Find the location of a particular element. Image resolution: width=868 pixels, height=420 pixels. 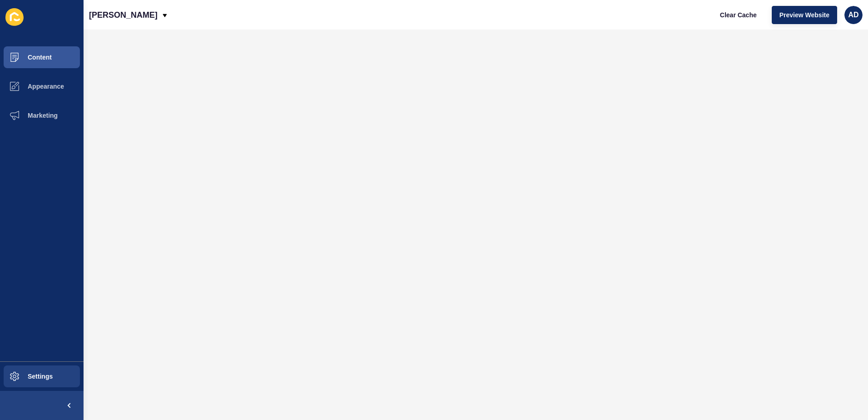

span: AD is located at coordinates (853, 15).